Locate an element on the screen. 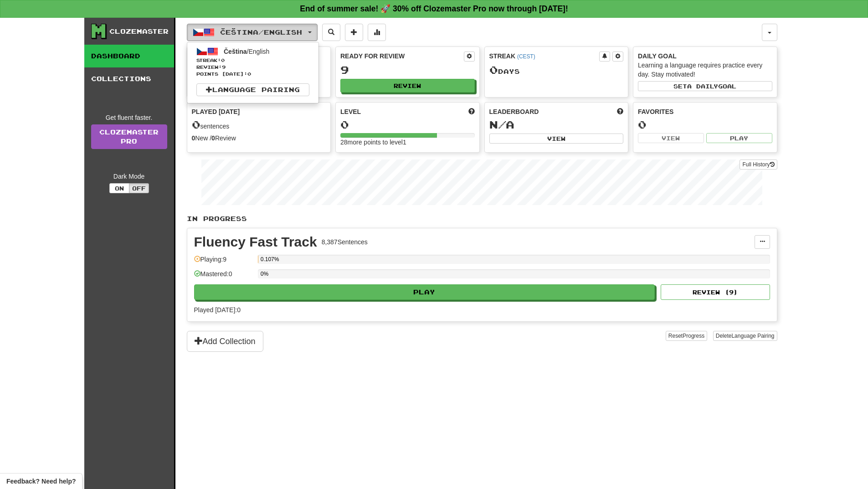 The image size is (868, 489). button: Seta dailygoal is located at coordinates (704, 86).